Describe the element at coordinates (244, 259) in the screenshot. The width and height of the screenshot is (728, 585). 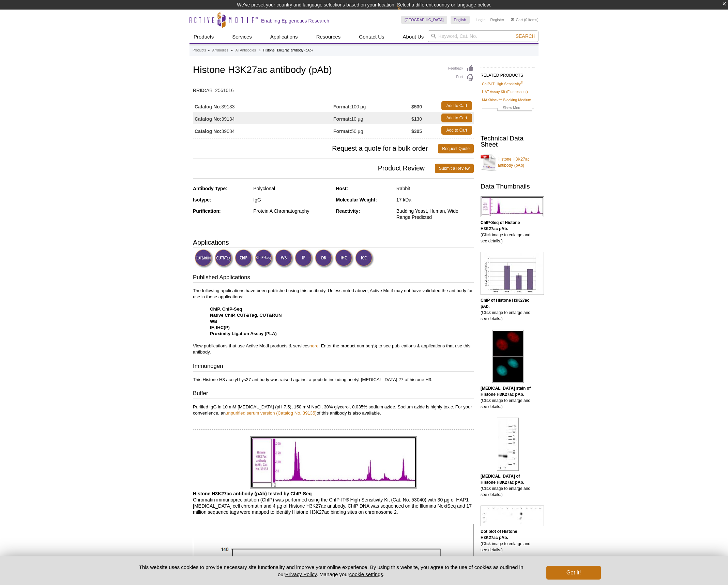
I see `img: ChIP Validated` at that location.